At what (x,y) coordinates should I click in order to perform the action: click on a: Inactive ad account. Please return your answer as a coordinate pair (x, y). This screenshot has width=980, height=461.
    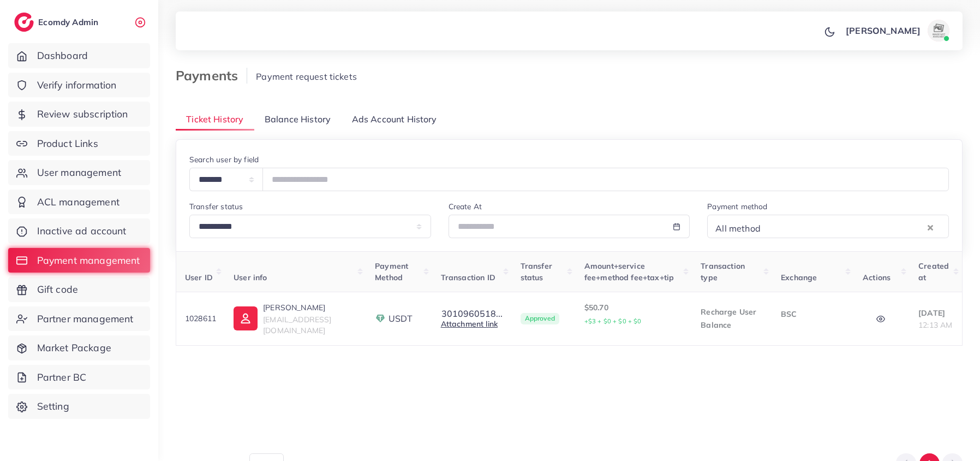
    Looking at the image, I should click on (79, 231).